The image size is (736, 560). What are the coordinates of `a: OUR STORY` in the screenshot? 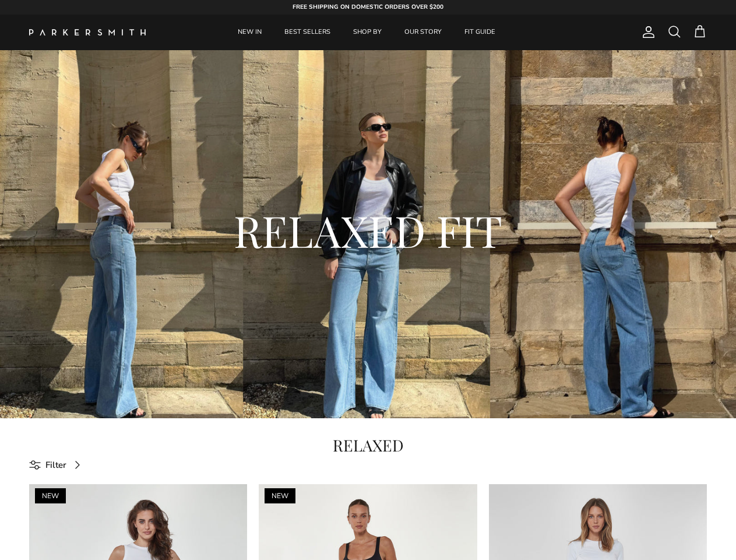 It's located at (423, 32).